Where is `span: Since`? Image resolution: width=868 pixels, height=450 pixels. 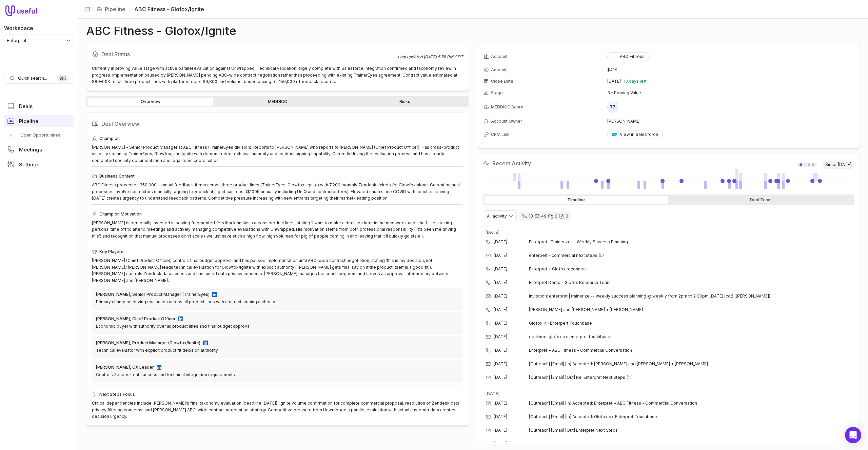 span: Since is located at coordinates (839, 165).